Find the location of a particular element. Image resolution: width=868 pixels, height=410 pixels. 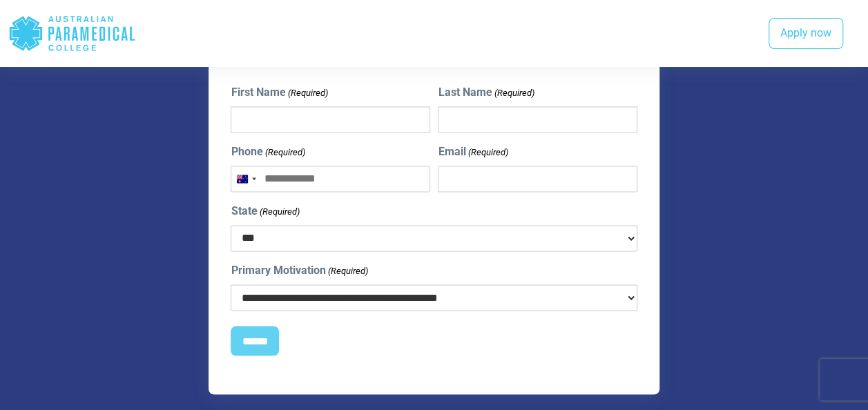

label: Phone is located at coordinates (267, 152).